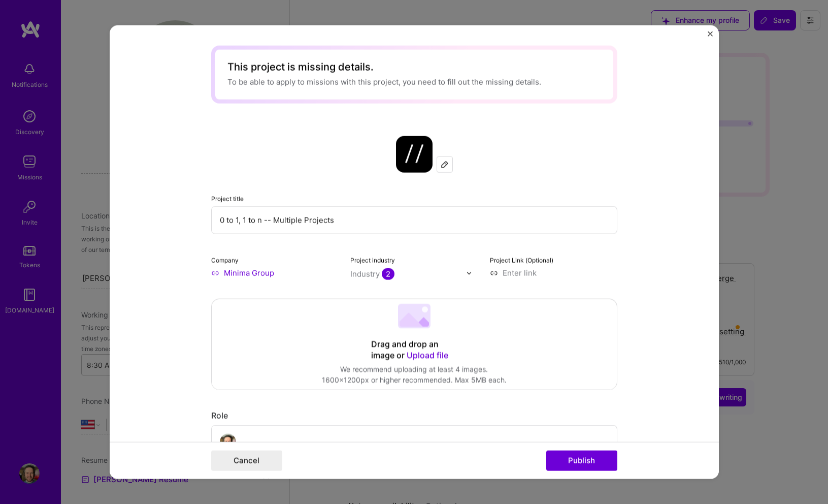  I want to click on button: Close, so click(710, 36).